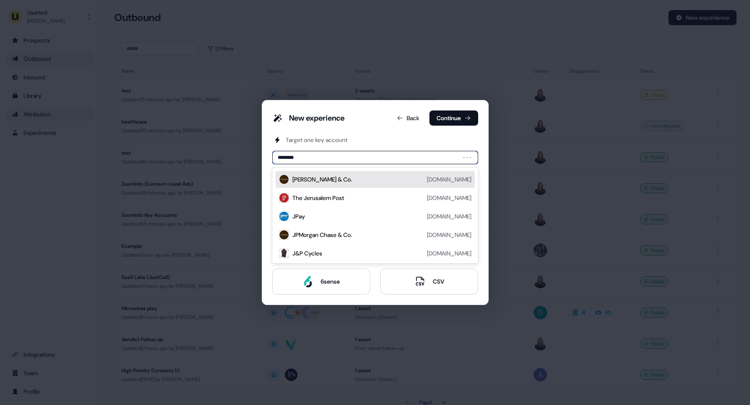 This screenshot has height=405, width=750. What do you see at coordinates (438, 282) in the screenshot?
I see `div: CSV` at bounding box center [438, 282].